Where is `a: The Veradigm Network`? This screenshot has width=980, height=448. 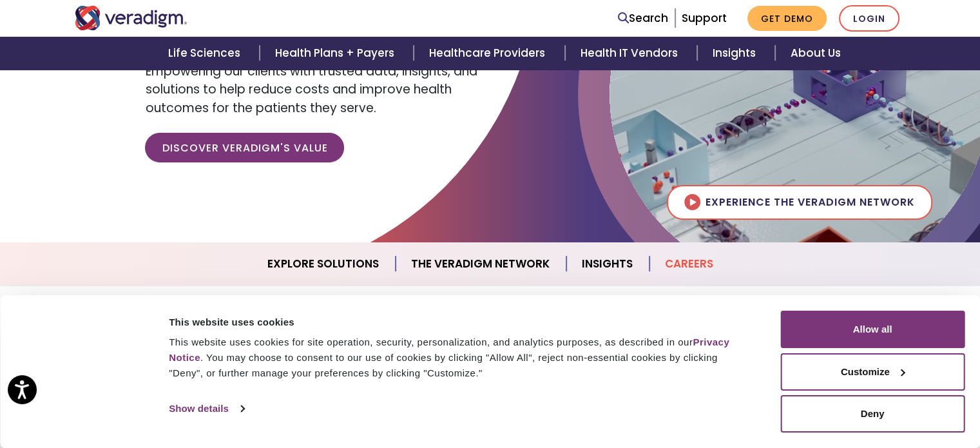 a: The Veradigm Network is located at coordinates (481, 264).